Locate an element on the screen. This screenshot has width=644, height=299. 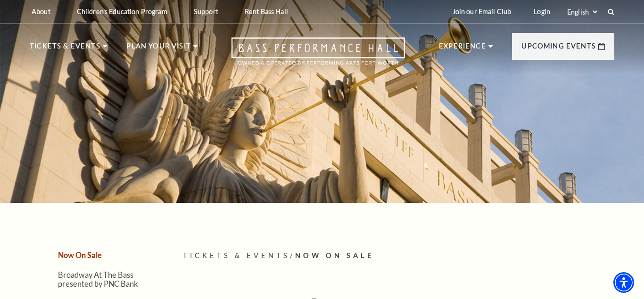
p: Support is located at coordinates (206, 11).